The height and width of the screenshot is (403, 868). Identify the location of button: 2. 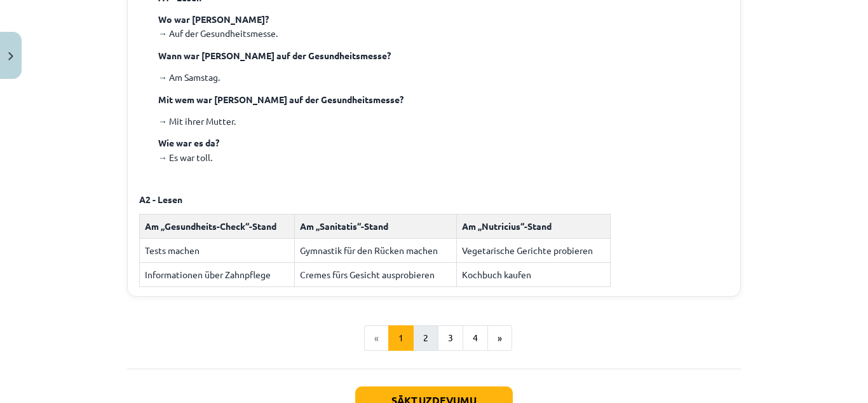
(426, 338).